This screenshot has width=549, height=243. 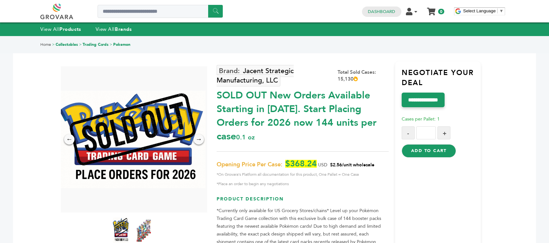 I want to click on img: *SOLD OUT* New Orders Available Starting in 2026. Start Placing Orders for 2026 now! 144 units pe..., so click(x=132, y=140).